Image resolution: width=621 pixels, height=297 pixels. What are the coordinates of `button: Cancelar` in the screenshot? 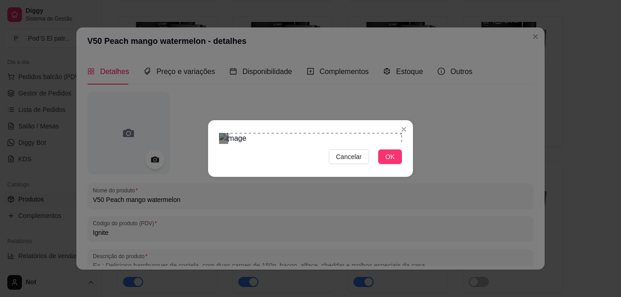 It's located at (349, 157).